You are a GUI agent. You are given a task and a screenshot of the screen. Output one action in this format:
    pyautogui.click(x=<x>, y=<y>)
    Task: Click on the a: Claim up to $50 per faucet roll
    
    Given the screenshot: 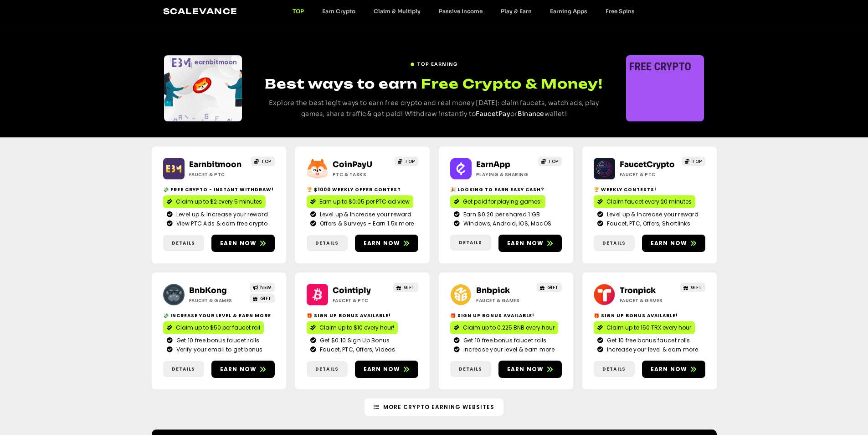 What is the action you would take?
    pyautogui.click(x=213, y=327)
    